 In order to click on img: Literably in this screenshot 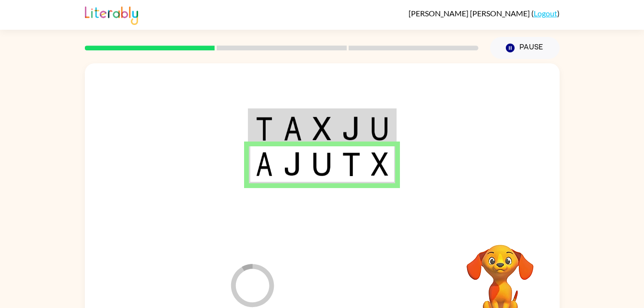, I will do `click(111, 14)`.